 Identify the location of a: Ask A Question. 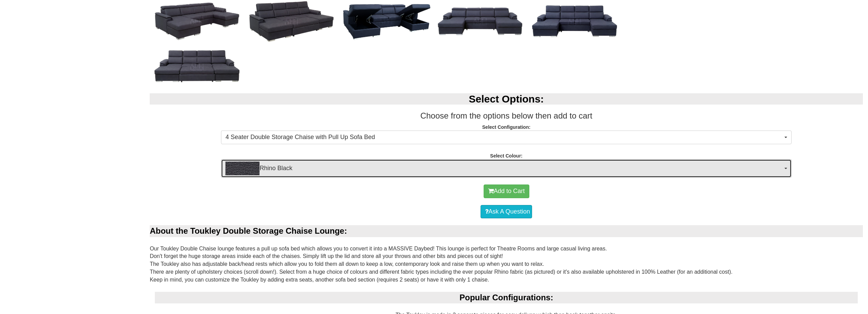
(506, 212).